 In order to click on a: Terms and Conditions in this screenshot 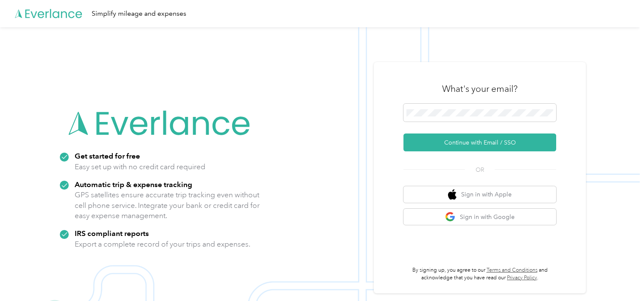, I will do `click(512, 270)`.